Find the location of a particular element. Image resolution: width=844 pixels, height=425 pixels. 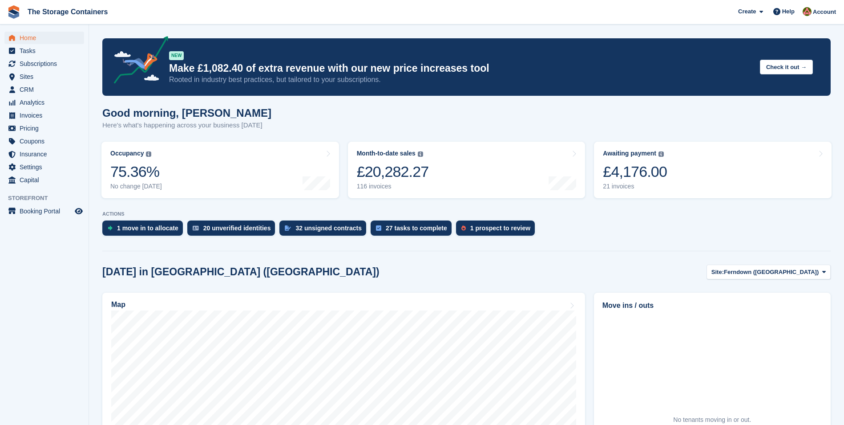

div: 21 invoices is located at coordinates (635, 186).